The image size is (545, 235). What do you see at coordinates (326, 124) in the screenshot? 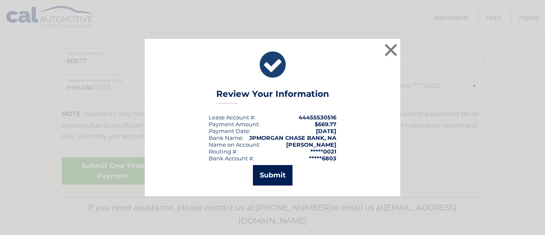
I see `span: $669.77` at bounding box center [326, 124].